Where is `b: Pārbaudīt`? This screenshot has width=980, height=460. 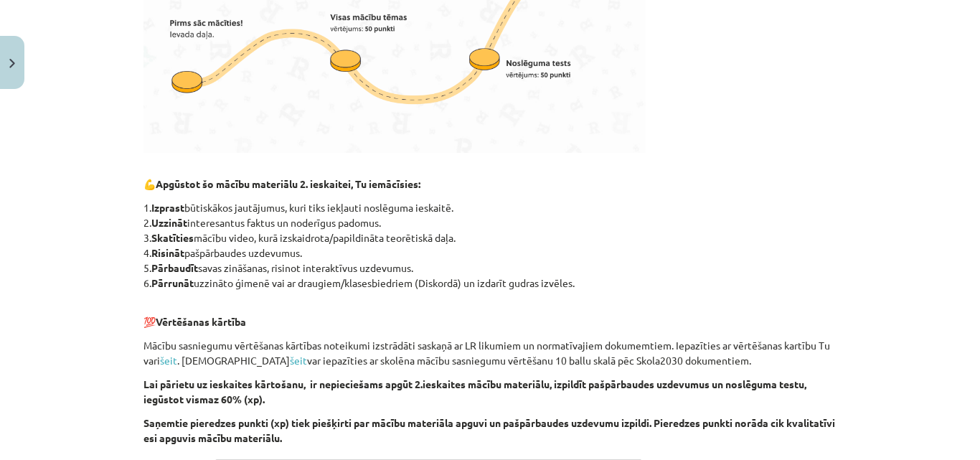
b: Pārbaudīt is located at coordinates (175, 268).